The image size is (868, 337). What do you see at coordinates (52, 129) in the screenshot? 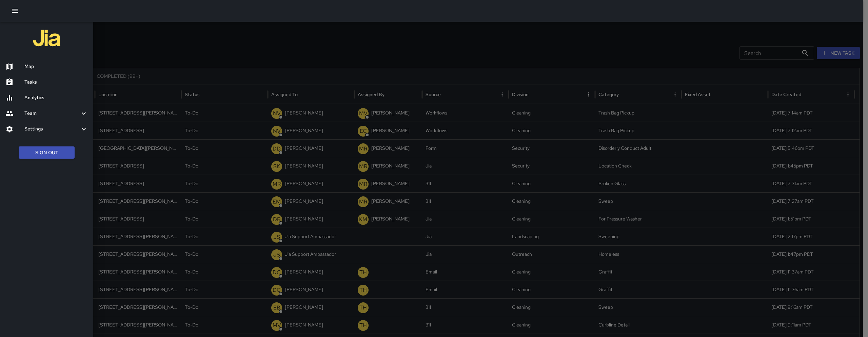
I see `h6: Settings` at bounding box center [52, 129].